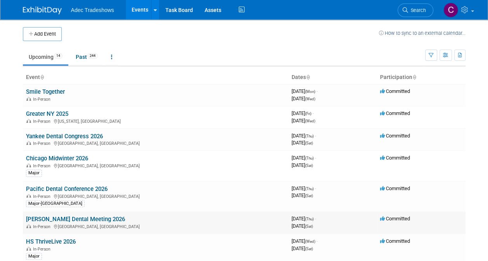 Image resolution: width=488 pixels, height=261 pixels. What do you see at coordinates (47, 114) in the screenshot?
I see `a: Greater NY 2025` at bounding box center [47, 114].